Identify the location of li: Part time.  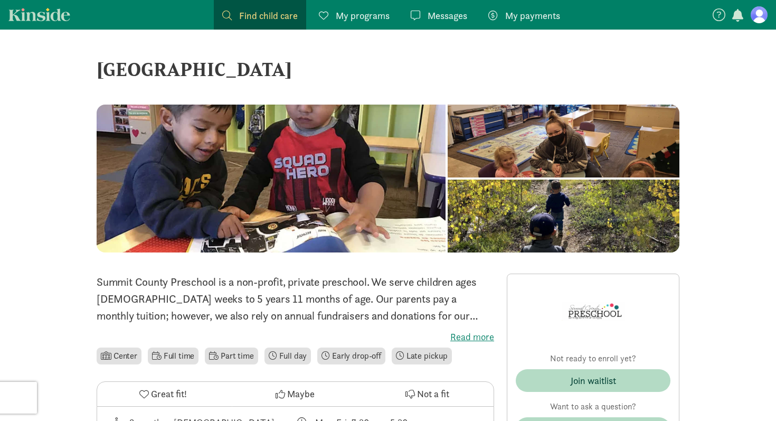
(231, 356).